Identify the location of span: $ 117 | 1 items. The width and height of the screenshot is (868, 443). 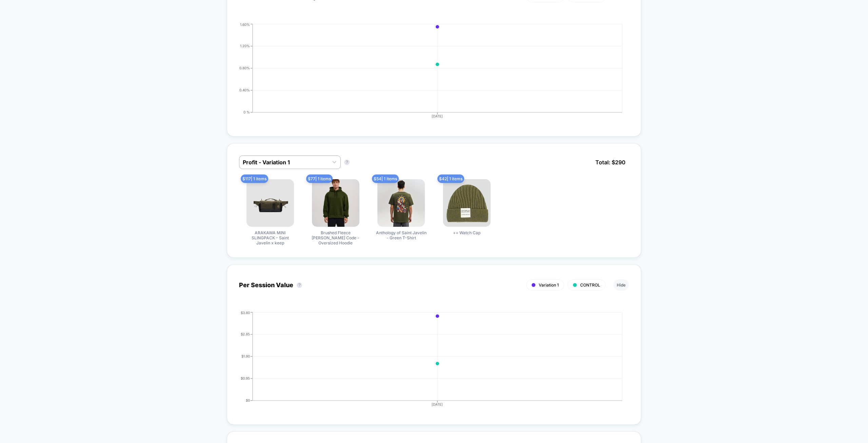
(255, 179).